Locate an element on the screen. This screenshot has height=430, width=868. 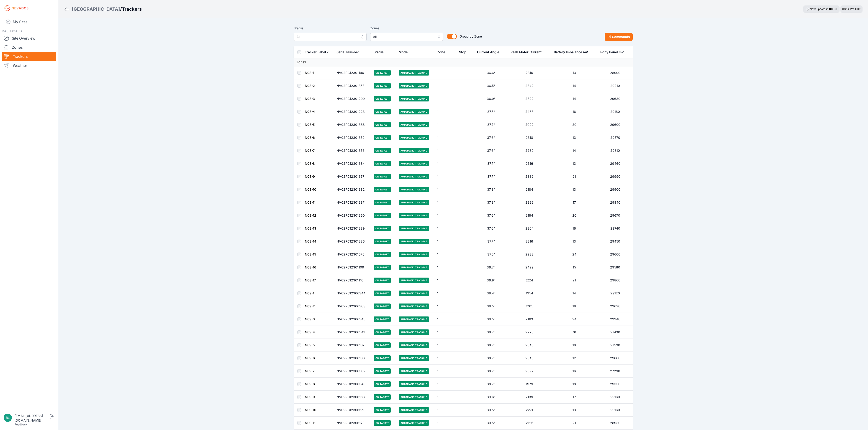
td: 36.5° is located at coordinates (491, 86).